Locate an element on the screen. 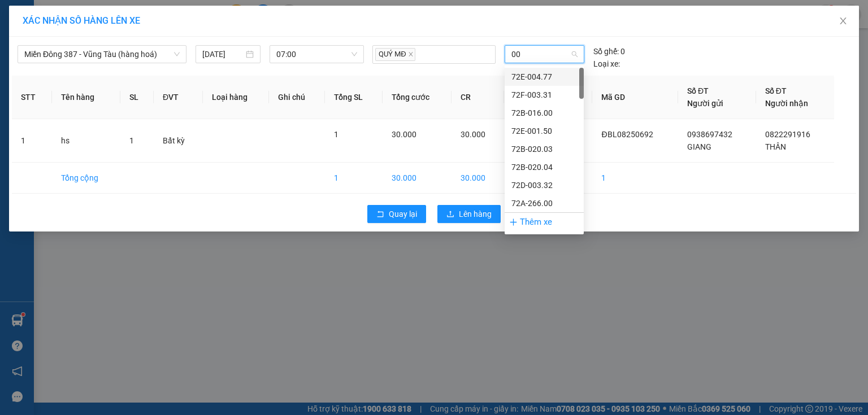  div: Bình Giã is located at coordinates (136, 16).